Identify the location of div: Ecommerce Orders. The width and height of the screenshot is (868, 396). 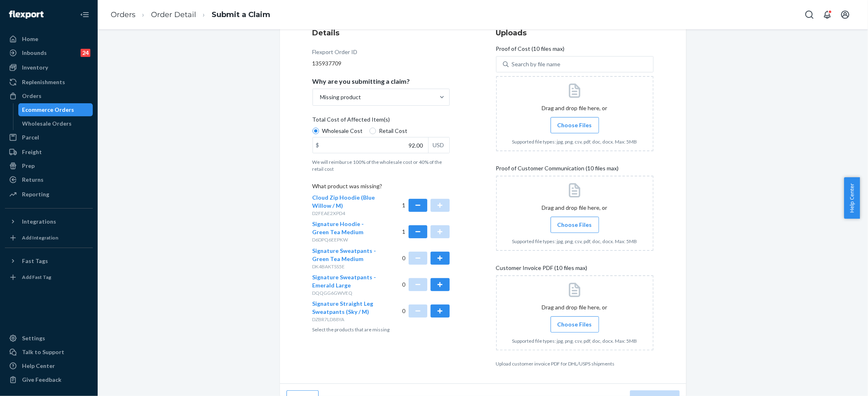
(48, 110).